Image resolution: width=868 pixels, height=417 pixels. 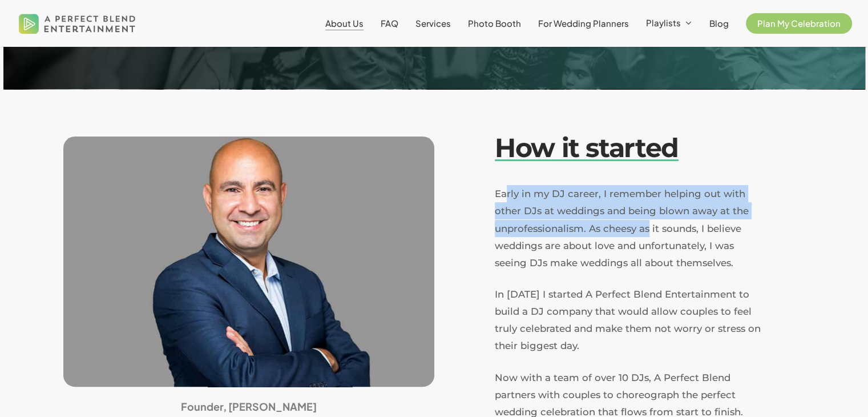 What do you see at coordinates (663, 22) in the screenshot?
I see `span: Playlists` at bounding box center [663, 22].